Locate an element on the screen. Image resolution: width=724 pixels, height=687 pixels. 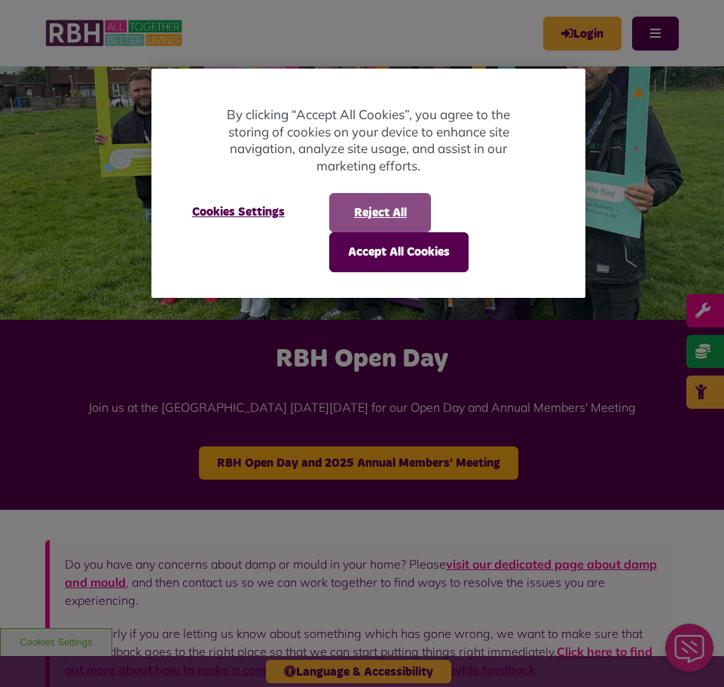
button: Reject All is located at coordinates (380, 213).